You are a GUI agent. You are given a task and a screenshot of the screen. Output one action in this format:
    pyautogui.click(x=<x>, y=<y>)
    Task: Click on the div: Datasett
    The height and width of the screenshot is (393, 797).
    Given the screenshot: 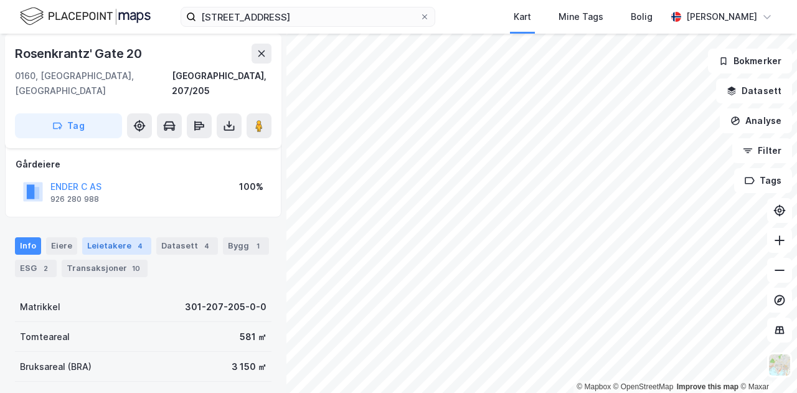 What is the action you would take?
    pyautogui.click(x=187, y=246)
    